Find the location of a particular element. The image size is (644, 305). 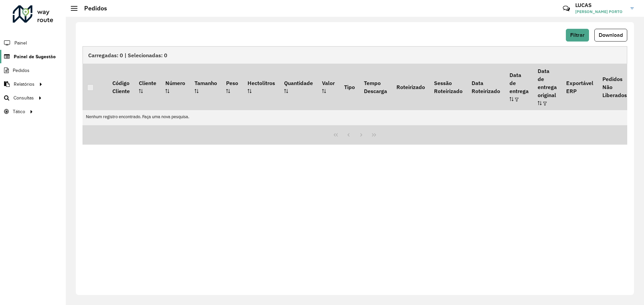

span: Pedidos is located at coordinates (21, 70).